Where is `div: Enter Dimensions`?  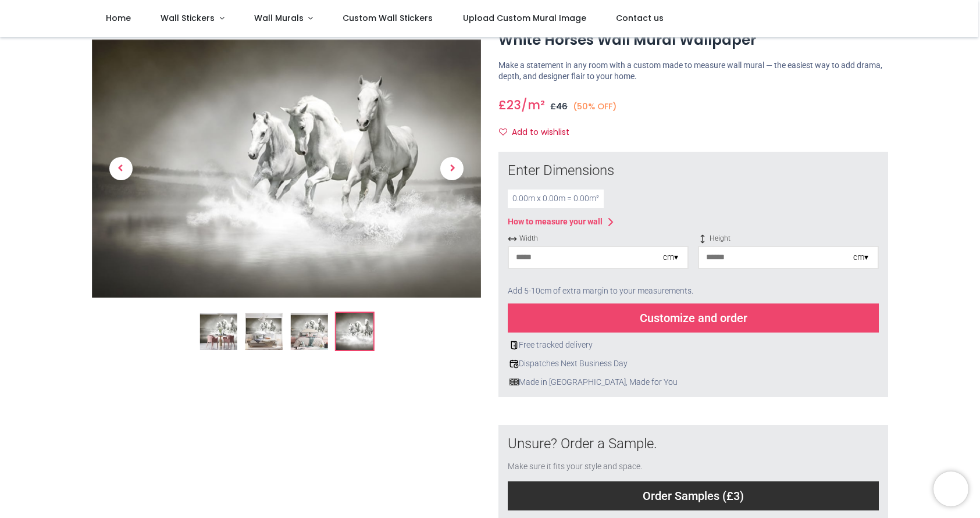 div: Enter Dimensions is located at coordinates (693, 171).